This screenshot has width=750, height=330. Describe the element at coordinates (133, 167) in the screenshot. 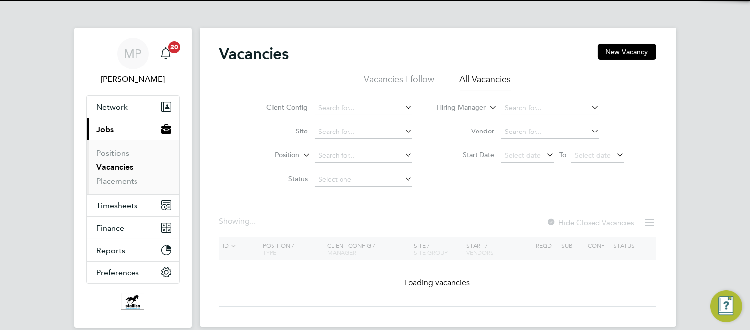

I see `div: Jobs` at that location.